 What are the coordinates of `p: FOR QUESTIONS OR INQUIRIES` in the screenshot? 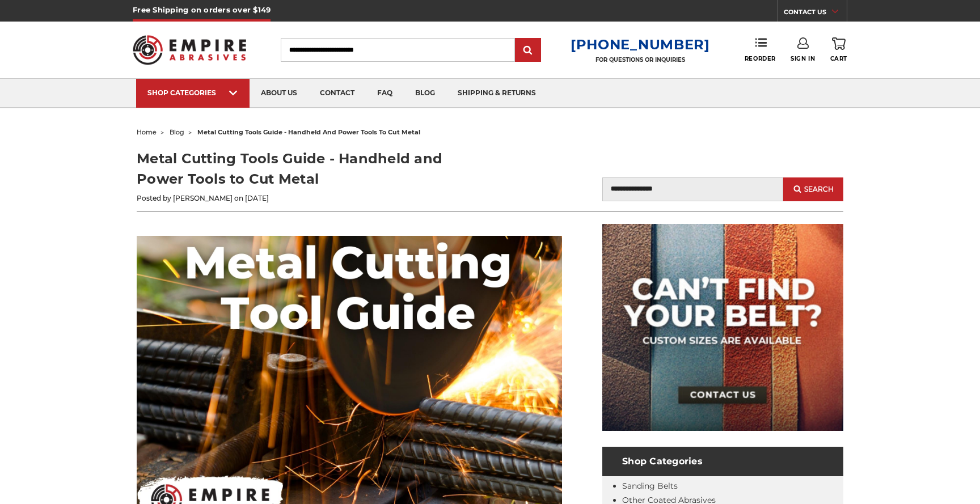 It's located at (640, 60).